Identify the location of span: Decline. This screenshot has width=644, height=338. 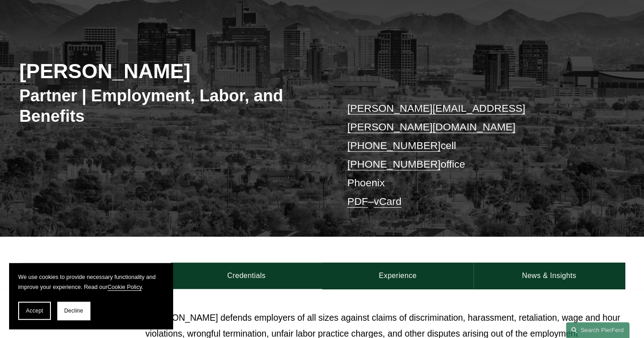
(74, 310).